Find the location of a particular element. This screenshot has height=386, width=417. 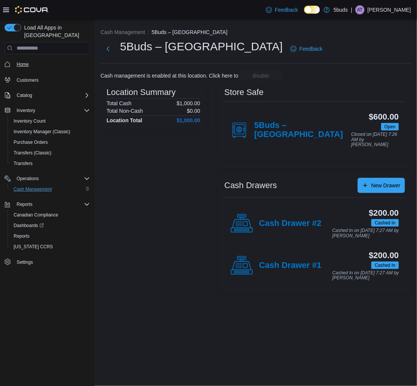

h3: Location Summary is located at coordinates (141, 92).